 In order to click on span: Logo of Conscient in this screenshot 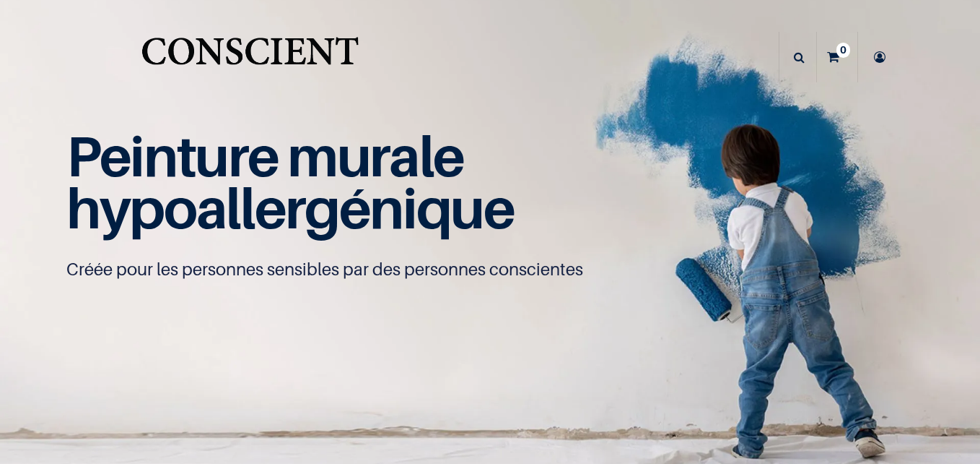, I will do `click(250, 57)`.